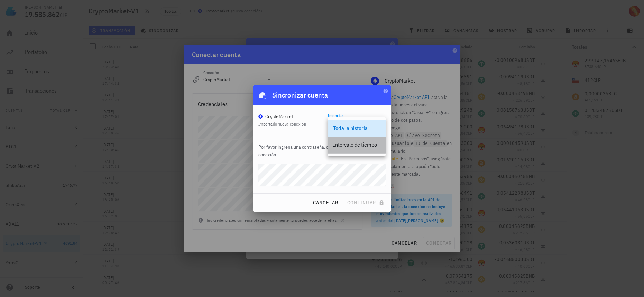 The height and width of the screenshot is (297, 644). What do you see at coordinates (279, 117) in the screenshot?
I see `div: CryptoMarket` at bounding box center [279, 117].